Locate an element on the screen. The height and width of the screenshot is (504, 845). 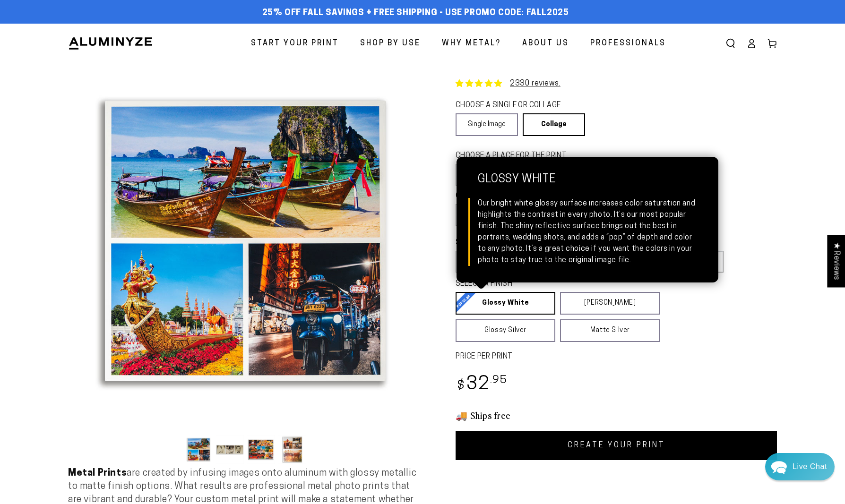
legend: SELECT A SIZE is located at coordinates (550, 243).